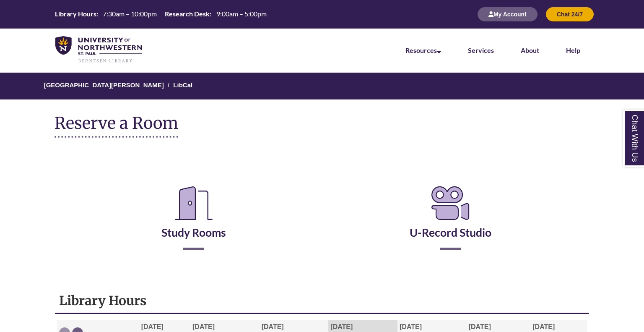 This screenshot has width=644, height=332. What do you see at coordinates (322, 86) in the screenshot?
I see `nav: Breadcrumb` at bounding box center [322, 86].